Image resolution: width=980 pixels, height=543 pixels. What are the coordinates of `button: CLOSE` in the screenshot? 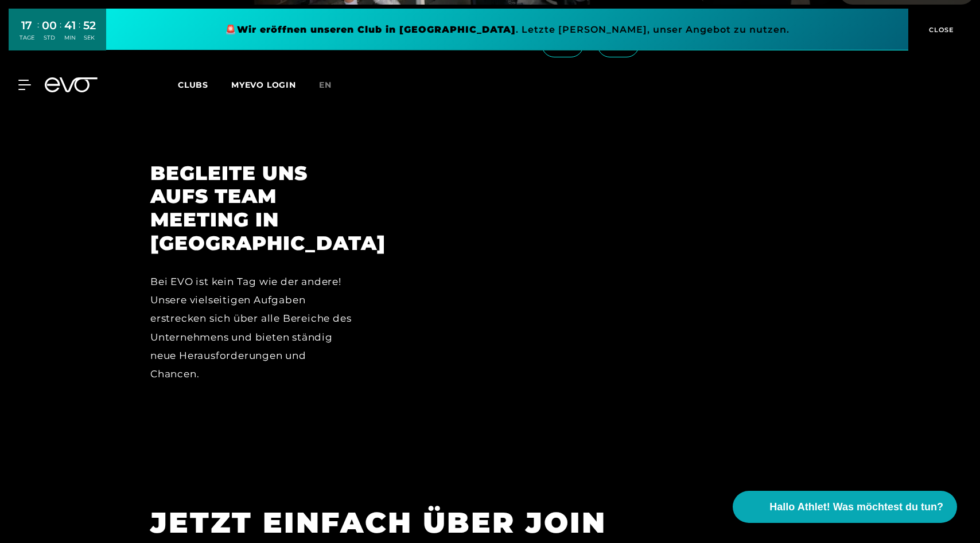 It's located at (940, 29).